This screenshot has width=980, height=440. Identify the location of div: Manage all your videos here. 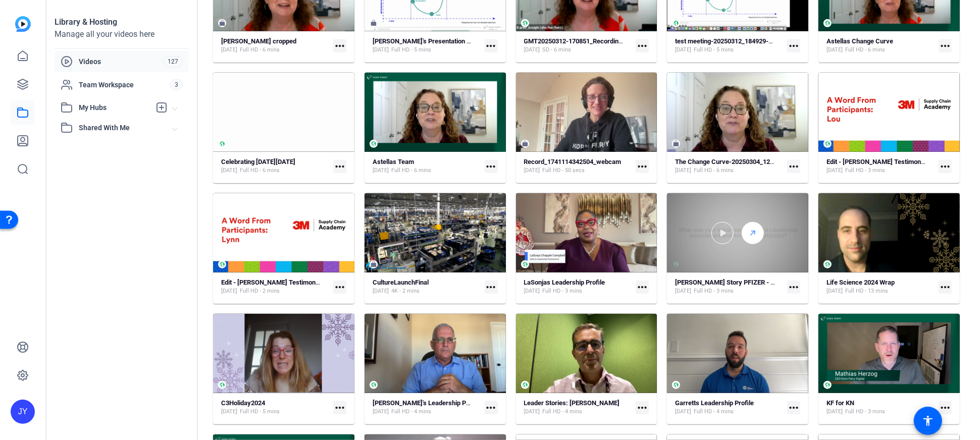
(122, 34).